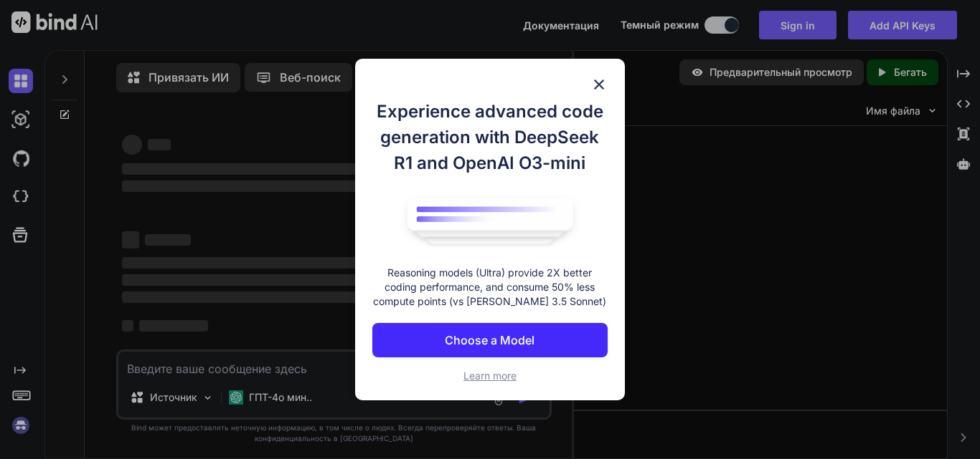 This screenshot has width=980, height=459. Describe the element at coordinates (490, 340) in the screenshot. I see `button: Choose a Model` at that location.